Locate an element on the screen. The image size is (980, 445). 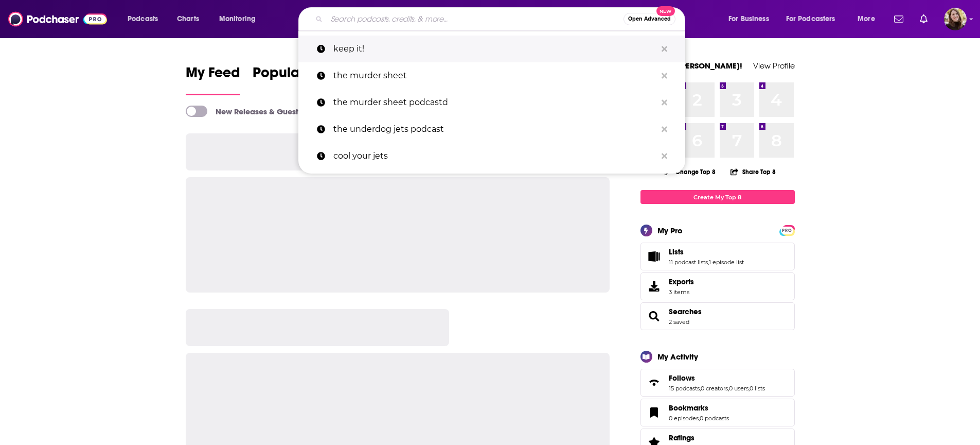
span: New is located at coordinates (666, 11).